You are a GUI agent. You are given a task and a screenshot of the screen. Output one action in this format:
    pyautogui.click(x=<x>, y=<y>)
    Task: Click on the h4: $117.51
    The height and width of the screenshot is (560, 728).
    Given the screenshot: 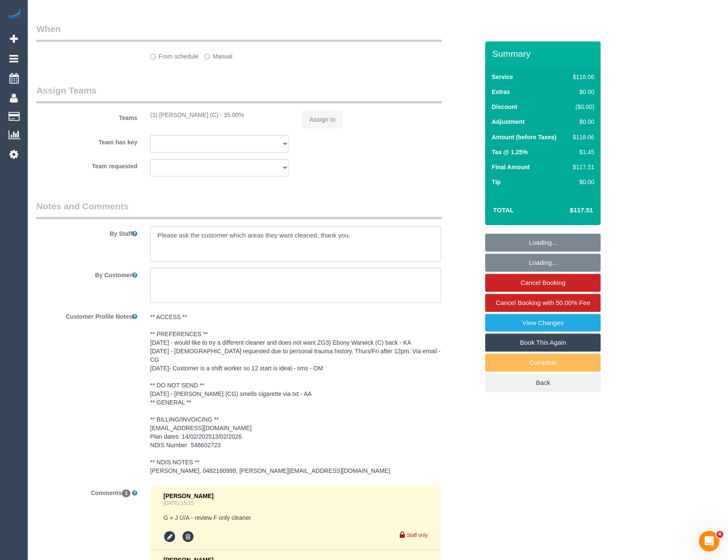 What is the action you would take?
    pyautogui.click(x=569, y=211)
    